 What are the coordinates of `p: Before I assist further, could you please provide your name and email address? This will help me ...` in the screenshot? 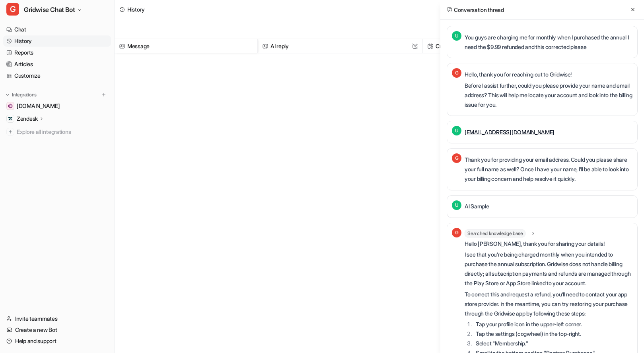 It's located at (548, 95).